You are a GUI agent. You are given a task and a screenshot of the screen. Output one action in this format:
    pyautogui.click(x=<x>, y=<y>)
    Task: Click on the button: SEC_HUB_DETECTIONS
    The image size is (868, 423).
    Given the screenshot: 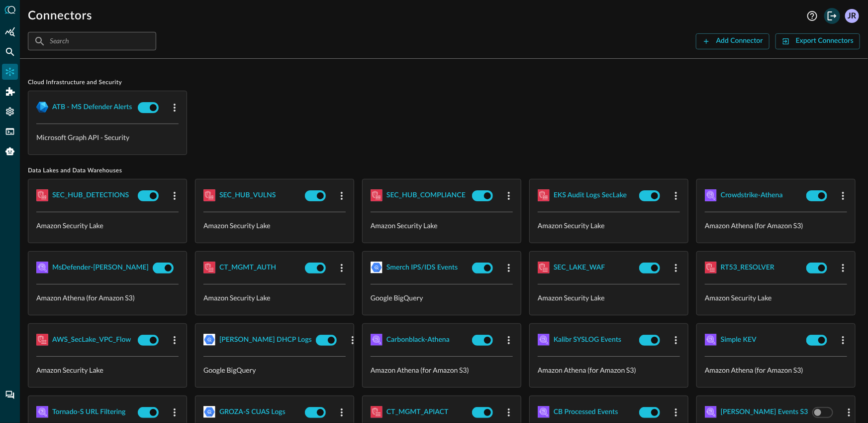 What is the action you would take?
    pyautogui.click(x=90, y=195)
    